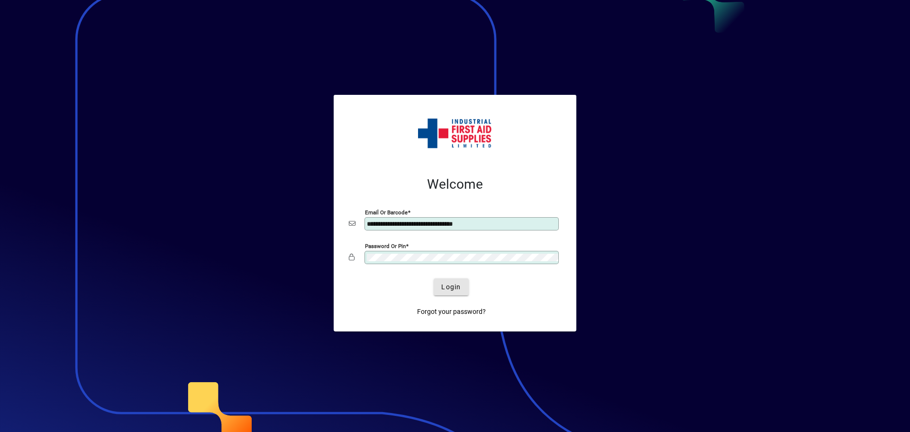 Image resolution: width=910 pixels, height=432 pixels. I want to click on button: Login, so click(451, 287).